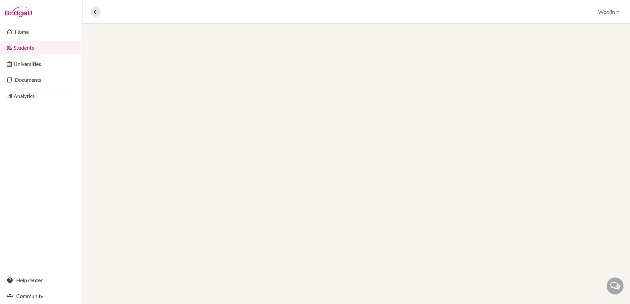 The width and height of the screenshot is (630, 304). Describe the element at coordinates (19, 12) in the screenshot. I see `img: Bridge-U` at that location.